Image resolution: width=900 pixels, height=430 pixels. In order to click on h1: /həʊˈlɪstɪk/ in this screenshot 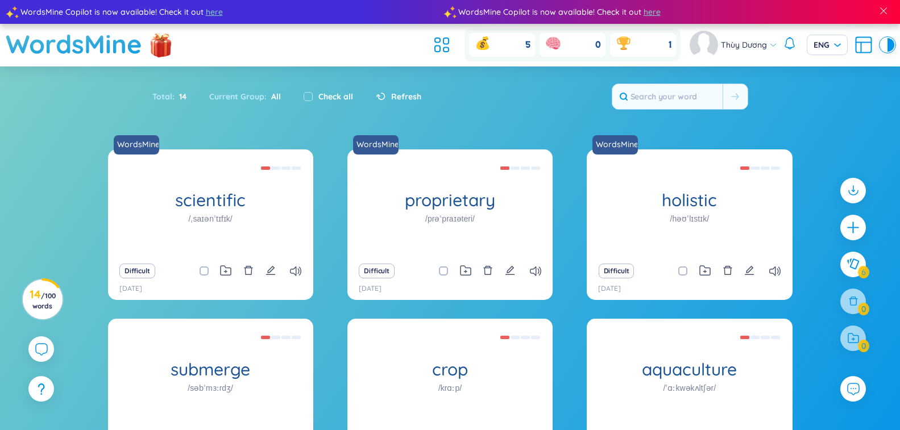, I will do `click(689, 219)`.